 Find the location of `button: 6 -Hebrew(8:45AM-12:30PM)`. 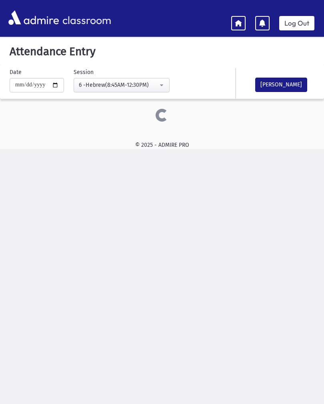

button: 6 -Hebrew(8:45AM-12:30PM) is located at coordinates (121, 85).